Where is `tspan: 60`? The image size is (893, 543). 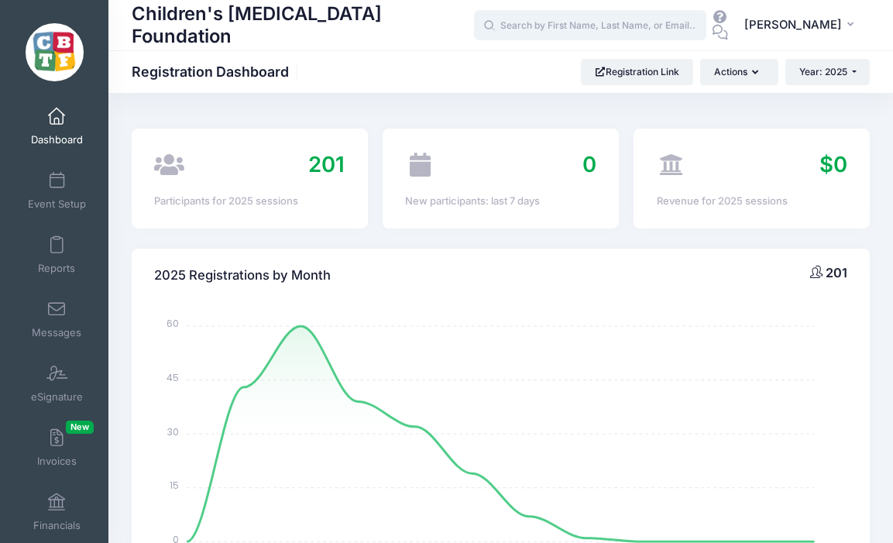 tspan: 60 is located at coordinates (173, 324).